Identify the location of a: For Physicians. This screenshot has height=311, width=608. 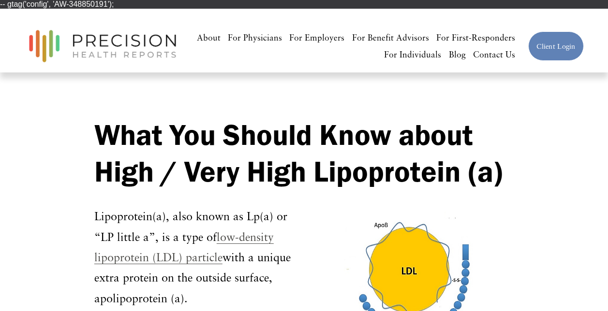
(255, 37).